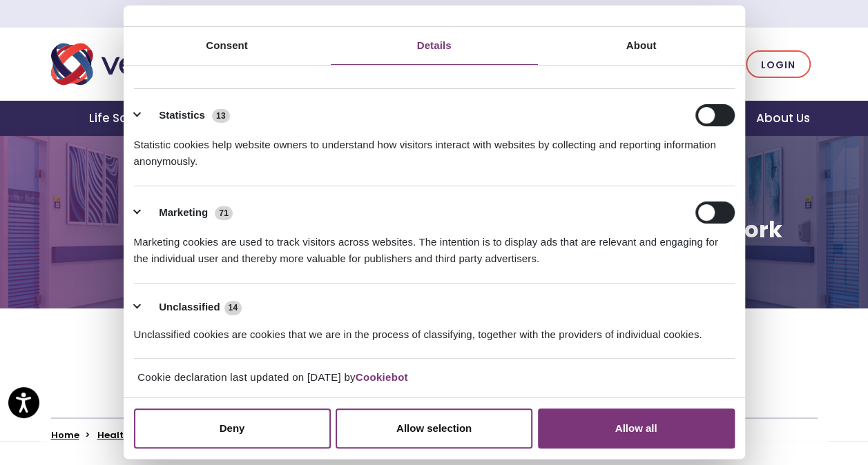 This screenshot has height=465, width=868. I want to click on label: Statistics, so click(181, 115).